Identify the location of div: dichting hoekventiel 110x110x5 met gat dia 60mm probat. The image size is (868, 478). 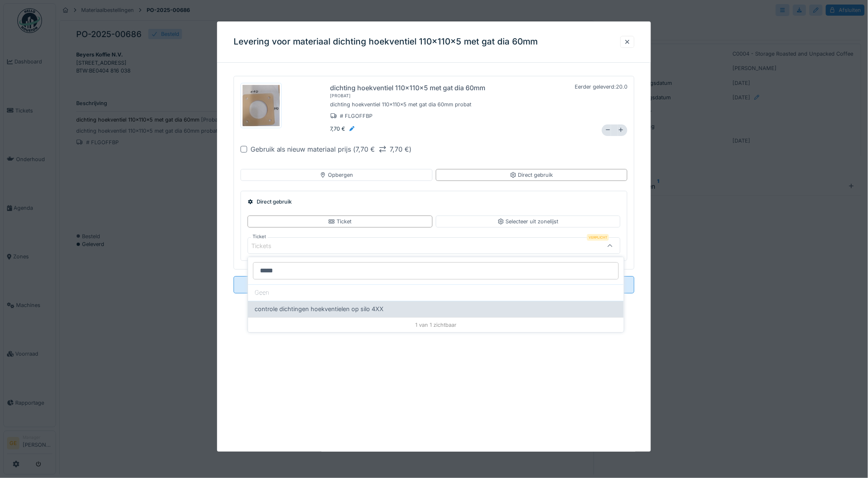
(450, 105).